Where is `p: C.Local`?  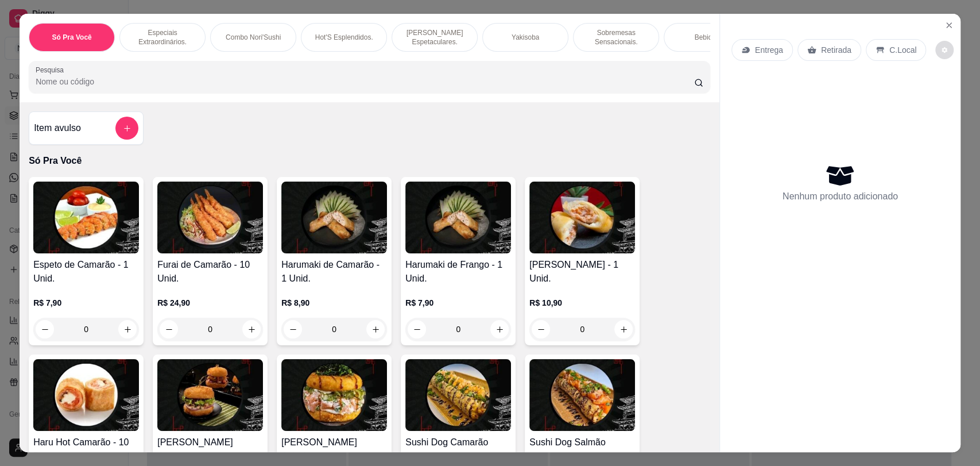
p: C.Local is located at coordinates (902, 50).